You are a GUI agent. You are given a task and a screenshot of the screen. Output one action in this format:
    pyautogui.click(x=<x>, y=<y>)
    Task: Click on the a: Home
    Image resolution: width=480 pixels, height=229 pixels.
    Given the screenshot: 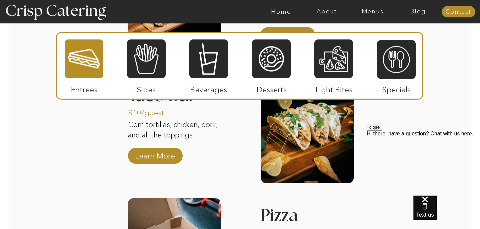 What is the action you would take?
    pyautogui.click(x=281, y=12)
    